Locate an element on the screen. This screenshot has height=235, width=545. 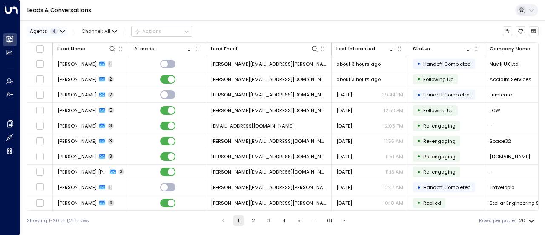
nav: pagination navigation is located at coordinates (284, 220).